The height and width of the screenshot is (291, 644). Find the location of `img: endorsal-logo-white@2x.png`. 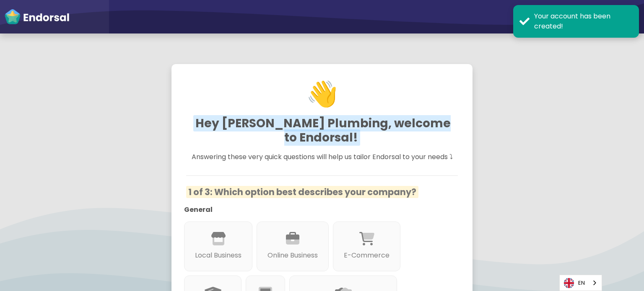

img: endorsal-logo-white@2x.png is located at coordinates (37, 17).